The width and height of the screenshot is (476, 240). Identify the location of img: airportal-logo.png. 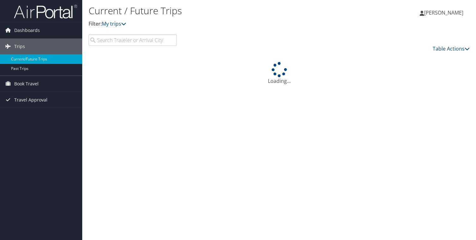
(46, 11).